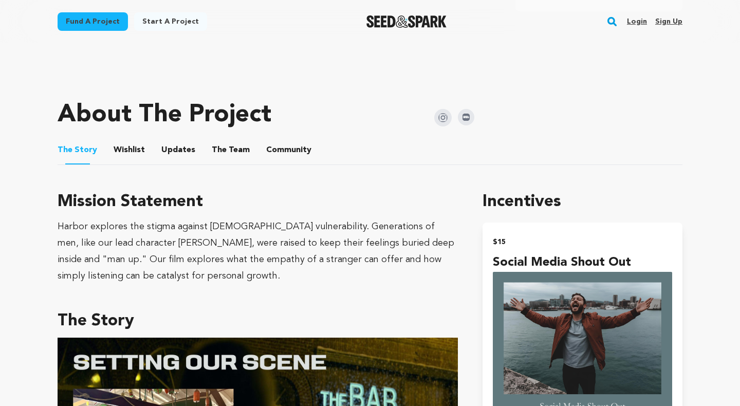 The width and height of the screenshot is (740, 406). What do you see at coordinates (466, 117) in the screenshot?
I see `img: Seed&Spark IMDB Icon` at bounding box center [466, 117].